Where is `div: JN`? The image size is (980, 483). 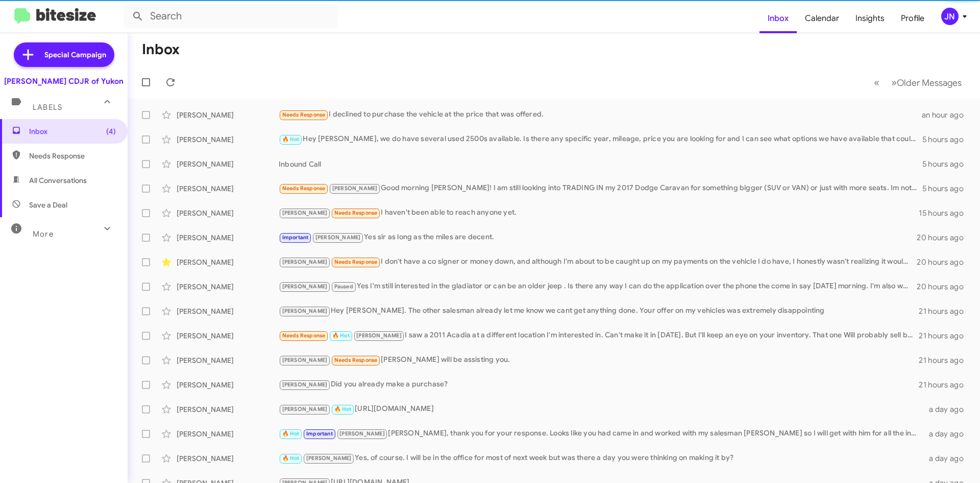 div: JN is located at coordinates (950, 16).